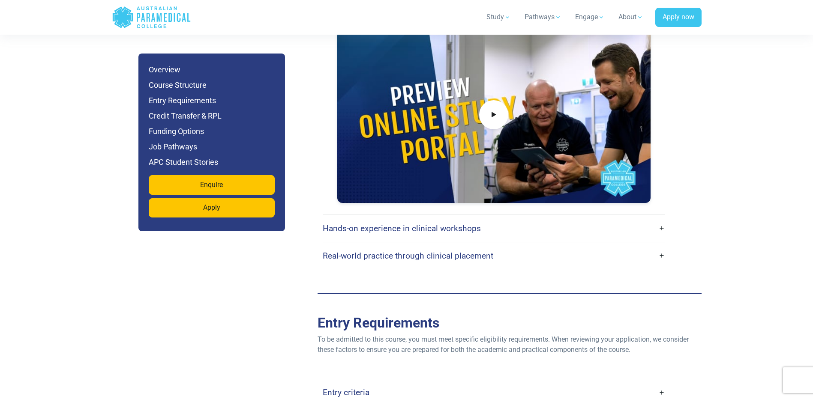  I want to click on a: Engage, so click(590, 17).